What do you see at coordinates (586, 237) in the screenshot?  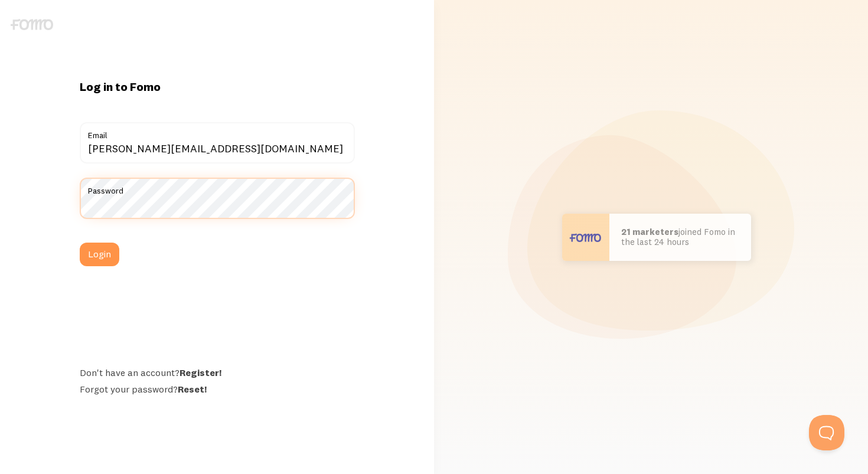 I see `img: User avatar` at bounding box center [586, 237].